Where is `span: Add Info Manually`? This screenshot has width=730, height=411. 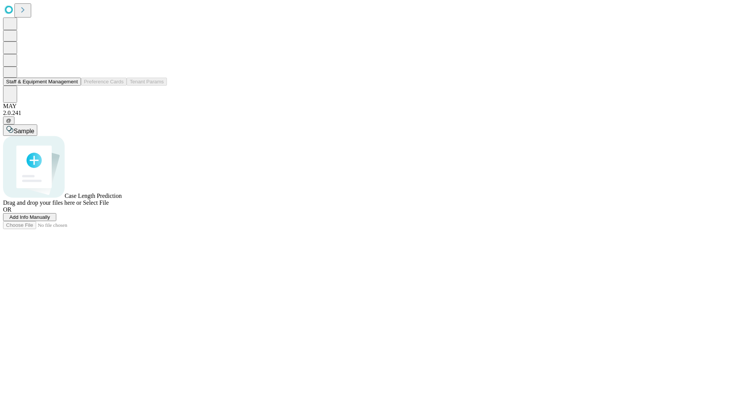
span: Add Info Manually is located at coordinates (30, 217).